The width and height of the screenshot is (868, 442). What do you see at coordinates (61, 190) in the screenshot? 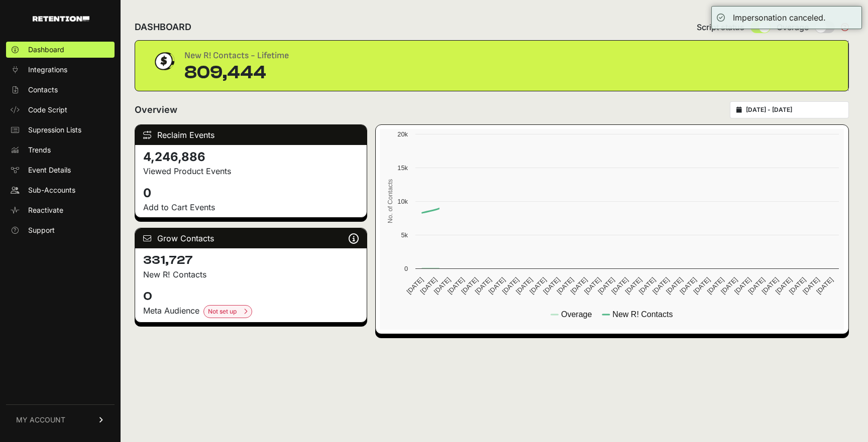
I see `a: Sub-Accounts` at bounding box center [61, 190].